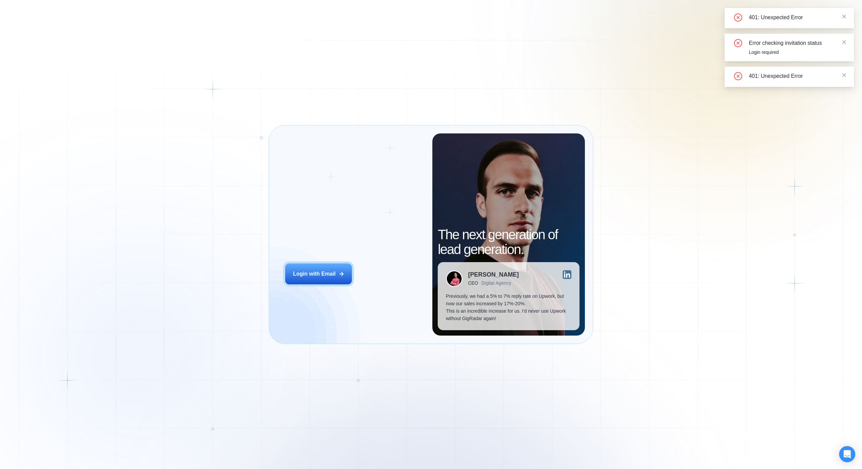 The width and height of the screenshot is (862, 469). I want to click on div: Error checking invitation status, so click(798, 43).